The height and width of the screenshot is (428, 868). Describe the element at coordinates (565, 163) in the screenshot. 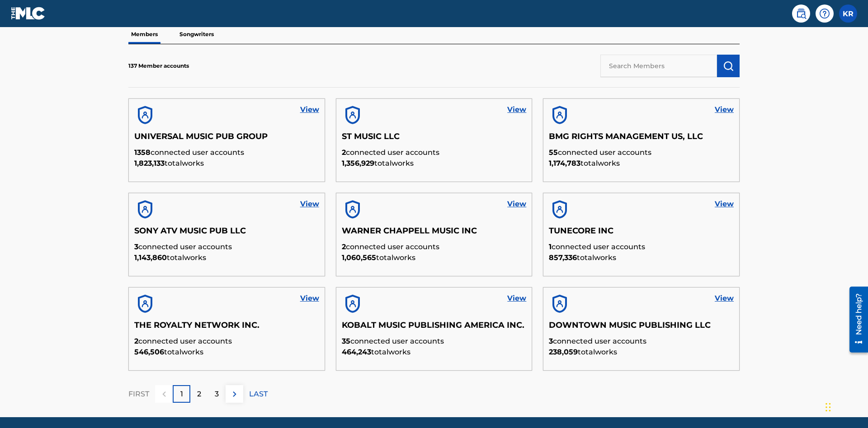

I see `span: 1,174,783` at that location.